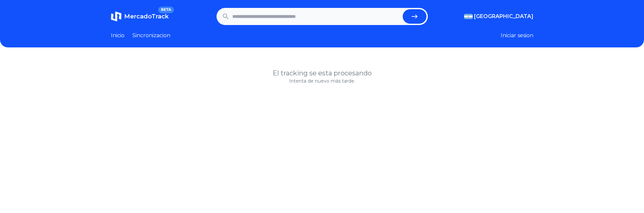  I want to click on a: MercadoTrackBETA, so click(140, 17).